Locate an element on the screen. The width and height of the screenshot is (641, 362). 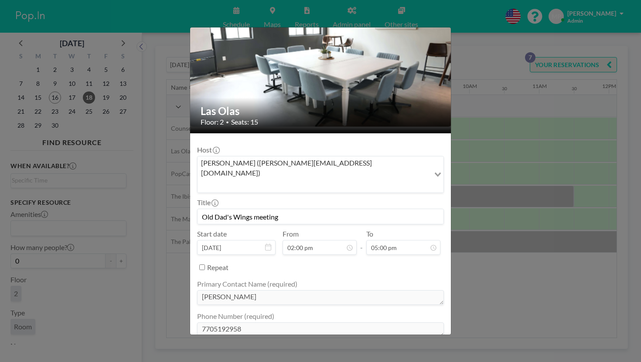
label: To is located at coordinates (370, 234).